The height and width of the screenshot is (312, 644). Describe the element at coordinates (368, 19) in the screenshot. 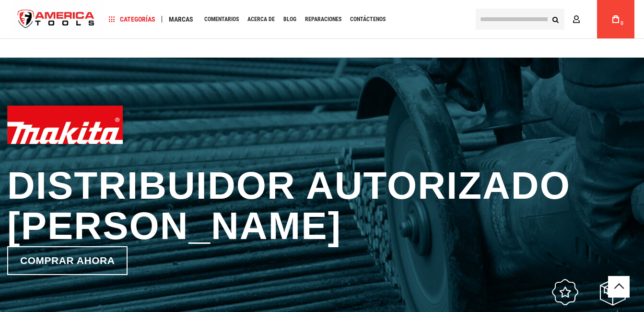

I see `a: Contáctenos` at that location.